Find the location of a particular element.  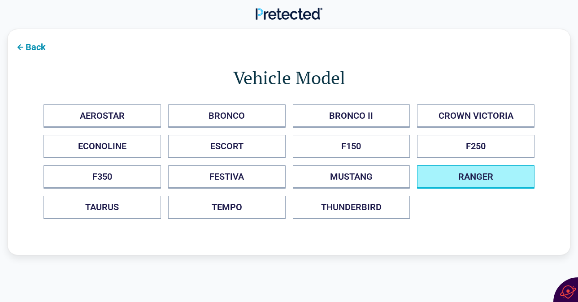

button: THUNDERBIRD is located at coordinates (352, 208).